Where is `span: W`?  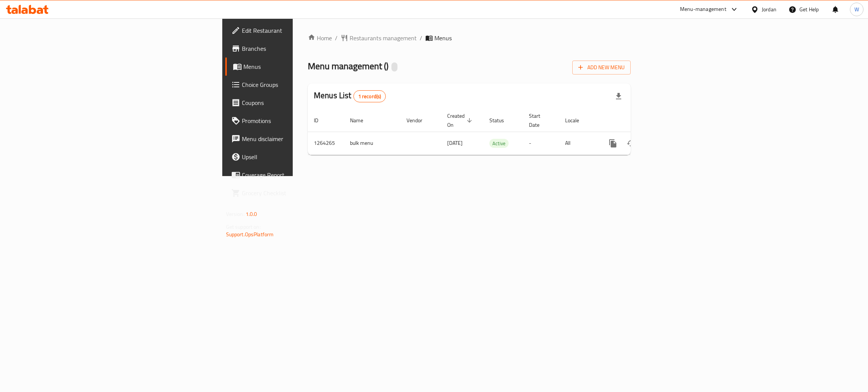 span: W is located at coordinates (857, 10).